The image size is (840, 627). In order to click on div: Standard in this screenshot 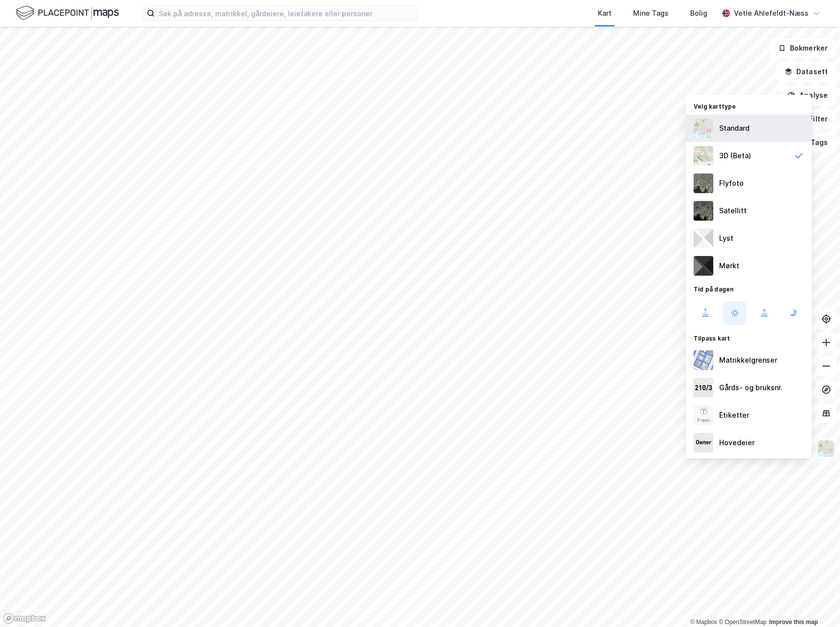, I will do `click(735, 128)`.